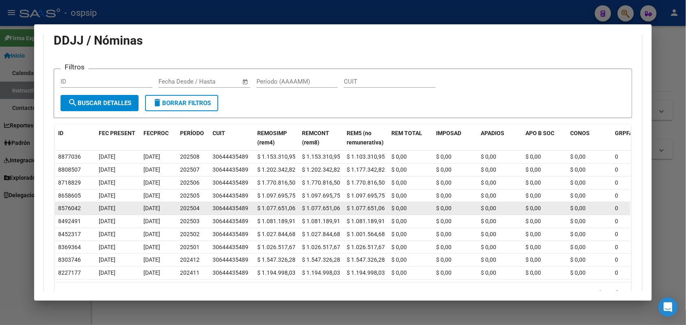 The height and width of the screenshot is (325, 686). I want to click on span: Borrar Filtros, so click(182, 103).